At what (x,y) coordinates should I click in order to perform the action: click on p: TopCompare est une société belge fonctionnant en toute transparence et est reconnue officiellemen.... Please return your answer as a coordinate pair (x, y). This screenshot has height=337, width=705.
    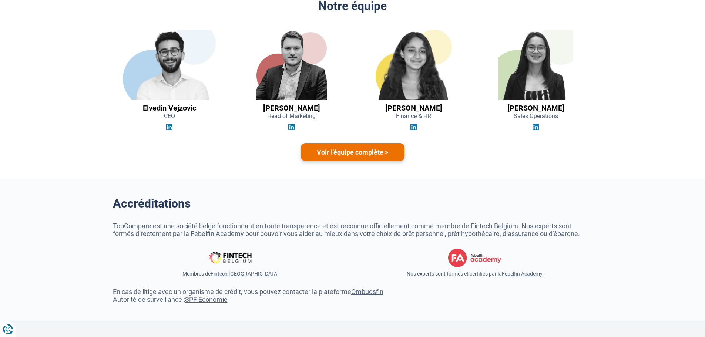
    Looking at the image, I should click on (353, 230).